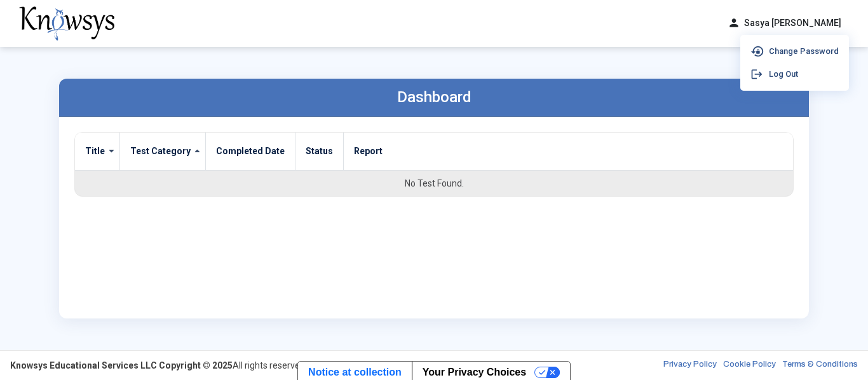  What do you see at coordinates (160, 151) in the screenshot?
I see `label: Test Category` at bounding box center [160, 151].